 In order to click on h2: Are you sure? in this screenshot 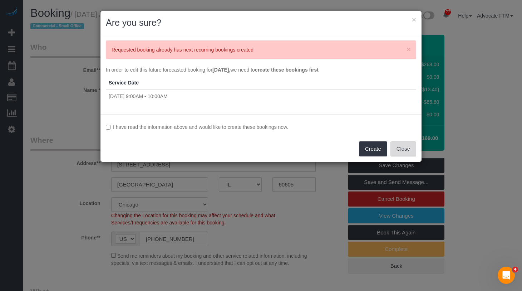, I will do `click(261, 23)`.